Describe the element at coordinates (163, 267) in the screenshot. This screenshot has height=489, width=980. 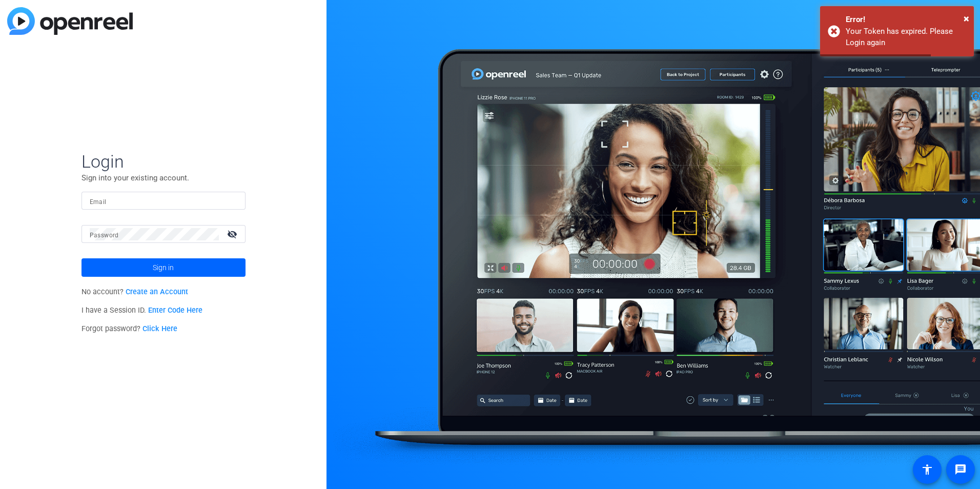
I see `span: Sign in` at that location.